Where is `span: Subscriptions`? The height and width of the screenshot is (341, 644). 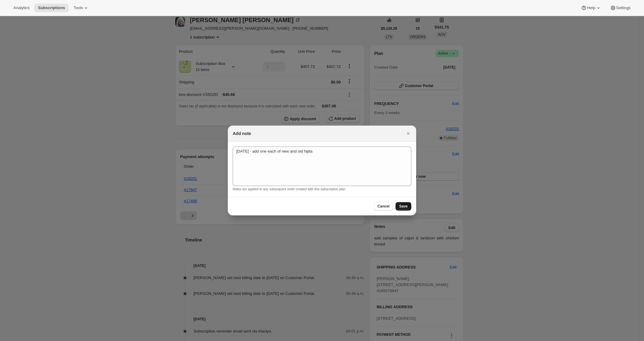 span: Subscriptions is located at coordinates (52, 8).